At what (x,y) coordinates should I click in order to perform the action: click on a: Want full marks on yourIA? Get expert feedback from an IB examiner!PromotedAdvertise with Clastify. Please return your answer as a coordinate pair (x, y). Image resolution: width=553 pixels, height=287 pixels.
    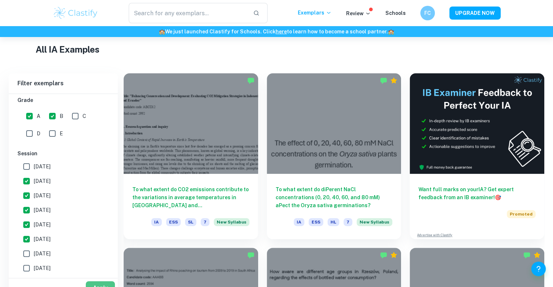
    Looking at the image, I should click on (477, 156).